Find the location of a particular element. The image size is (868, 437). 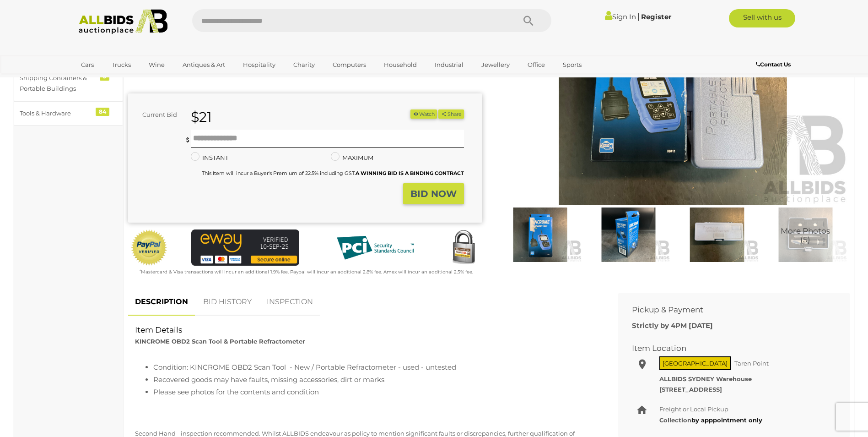

a: Cars is located at coordinates (88, 64).